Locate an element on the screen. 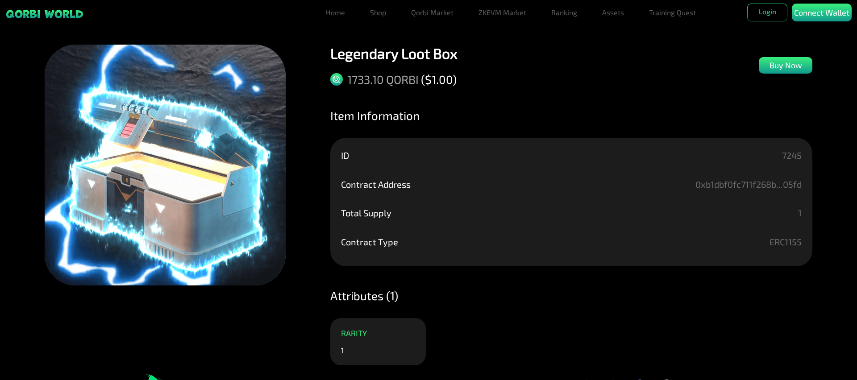  a: Home is located at coordinates (335, 12).